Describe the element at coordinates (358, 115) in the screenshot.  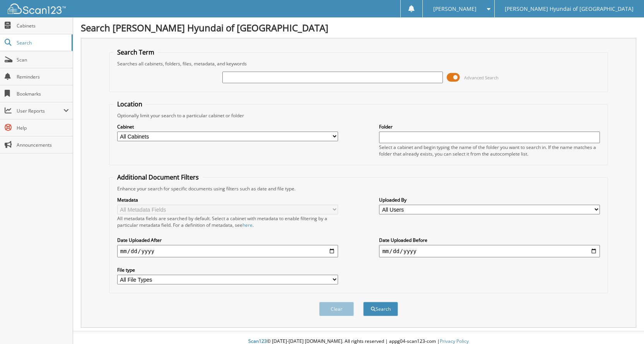
I see `div: Optionally limit your search to a particular cabinet or folder` at that location.